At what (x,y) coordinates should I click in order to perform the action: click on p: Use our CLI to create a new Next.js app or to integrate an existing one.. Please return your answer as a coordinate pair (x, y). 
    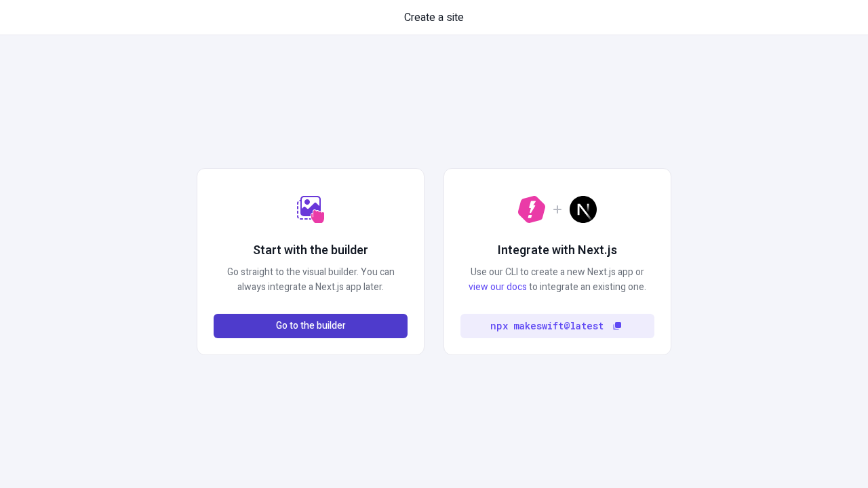
    Looking at the image, I should click on (558, 280).